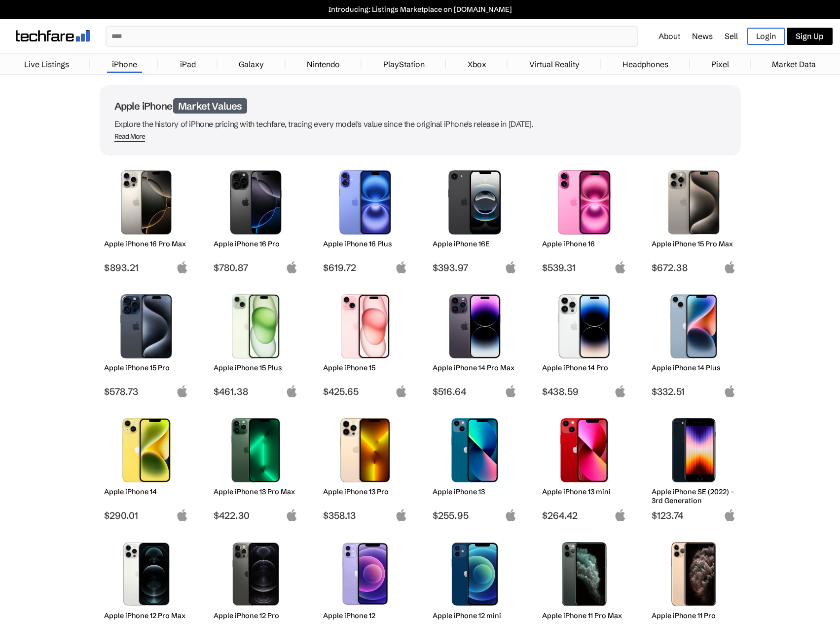 This screenshot has height=627, width=840. What do you see at coordinates (584, 368) in the screenshot?
I see `h2: Apple iPhone 14 Pro` at bounding box center [584, 368].